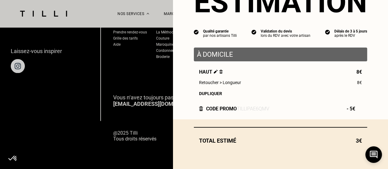 The height and width of the screenshot is (169, 388). Describe the element at coordinates (354, 109) in the screenshot. I see `span: - 5€` at that location.